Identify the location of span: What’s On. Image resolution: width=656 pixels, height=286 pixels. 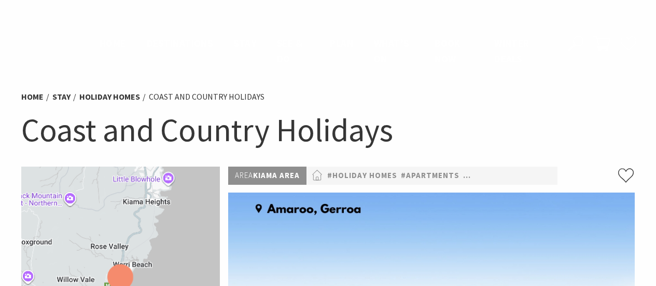
(391, 51).